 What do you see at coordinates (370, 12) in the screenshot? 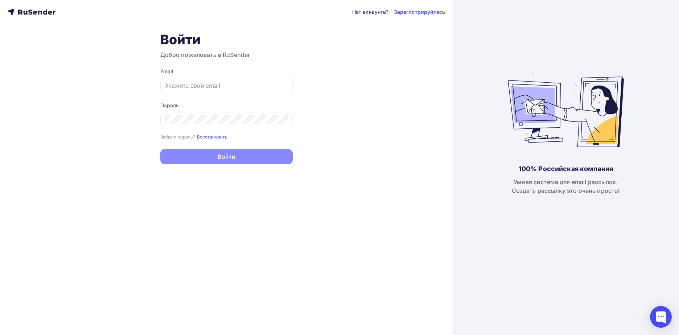
I see `div: Нет аккаунта?` at bounding box center [370, 12].